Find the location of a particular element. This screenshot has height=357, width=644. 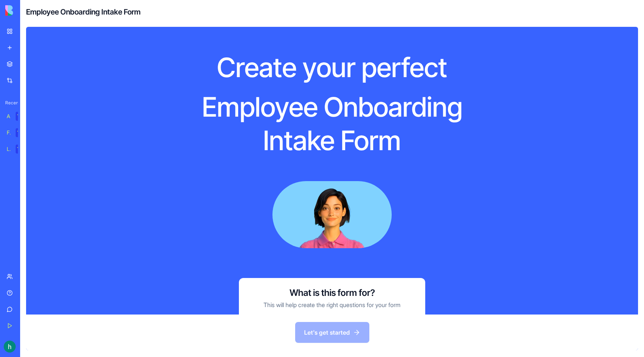

a: AI Logo GeneratorTRY is located at coordinates (17, 116).